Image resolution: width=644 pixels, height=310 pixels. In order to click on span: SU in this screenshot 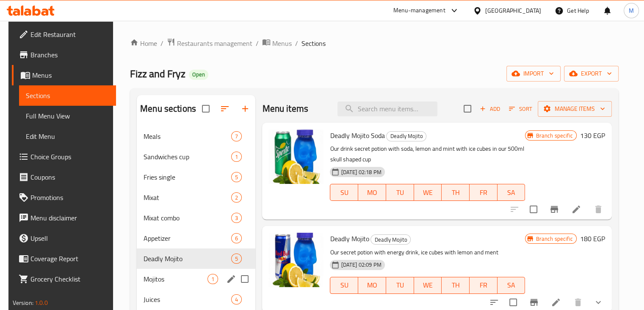, I will do `click(344, 192)`.